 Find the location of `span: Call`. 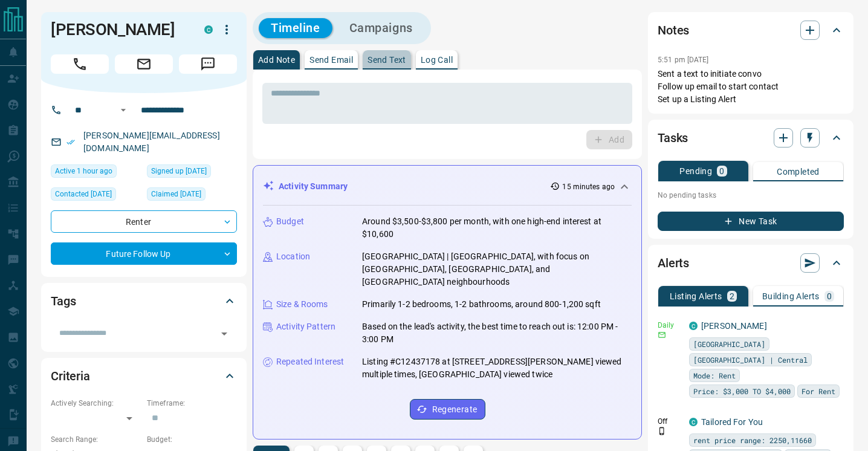

span: Call is located at coordinates (80, 64).